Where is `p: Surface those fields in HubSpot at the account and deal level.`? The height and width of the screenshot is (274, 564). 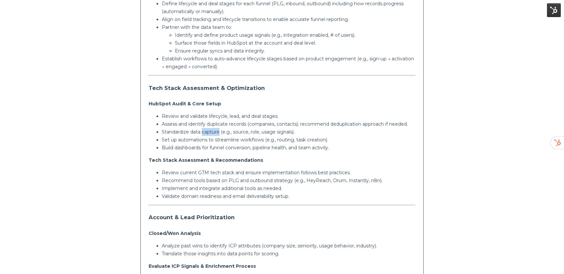
p: Surface those fields in HubSpot at the account and deal level. is located at coordinates (295, 43).